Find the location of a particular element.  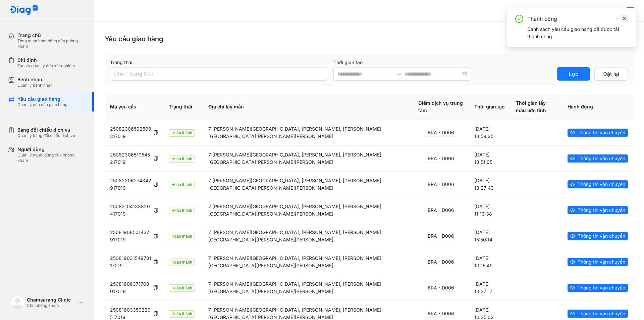

div: Bảng đối chiếu dịch vụ is located at coordinates (46, 130).